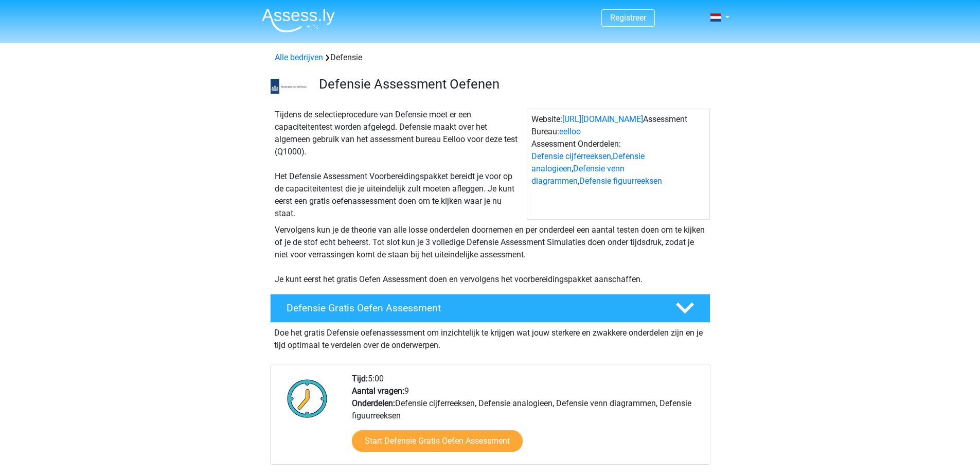  What do you see at coordinates (299, 57) in the screenshot?
I see `a: Alle bedrijven` at bounding box center [299, 57].